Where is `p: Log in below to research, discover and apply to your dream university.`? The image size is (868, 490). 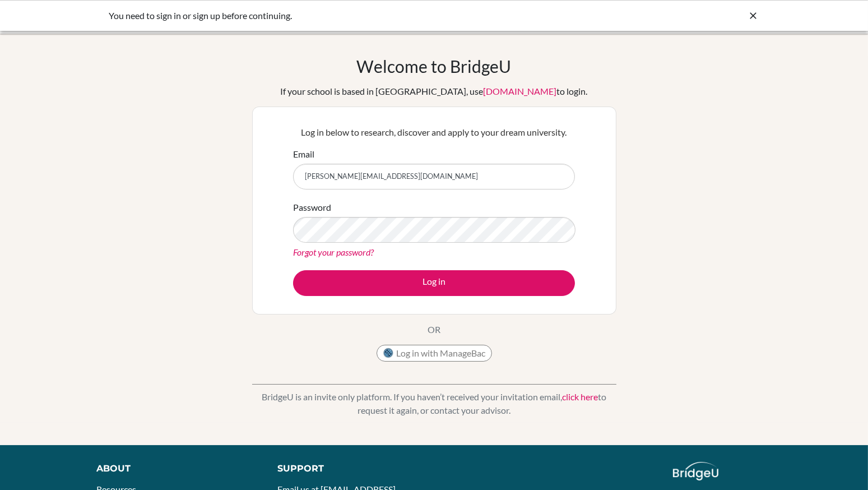 p: Log in below to research, discover and apply to your dream university. is located at coordinates (433, 133).